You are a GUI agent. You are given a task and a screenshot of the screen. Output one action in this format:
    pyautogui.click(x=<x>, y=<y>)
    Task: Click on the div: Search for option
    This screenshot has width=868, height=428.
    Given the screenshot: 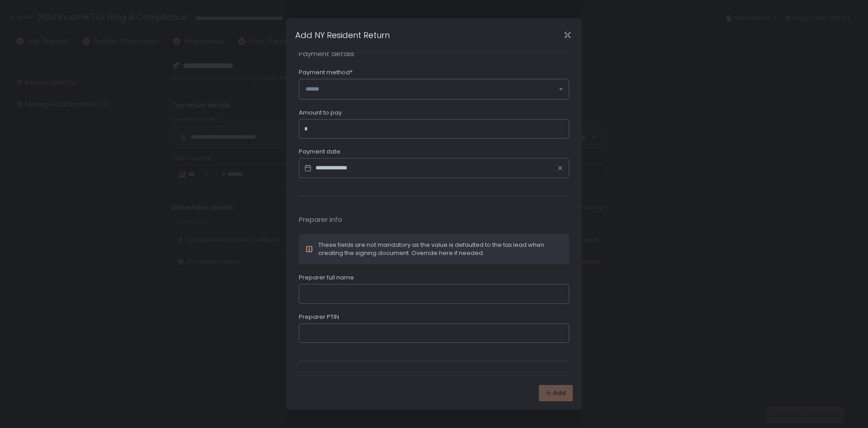 What is the action you would take?
    pyautogui.click(x=434, y=89)
    